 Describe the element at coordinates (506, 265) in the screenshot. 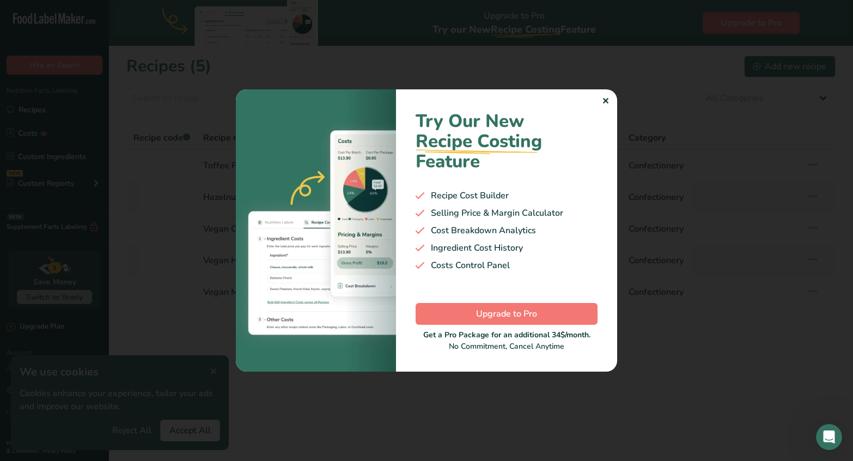

I see `div: Costs Control Panel` at that location.